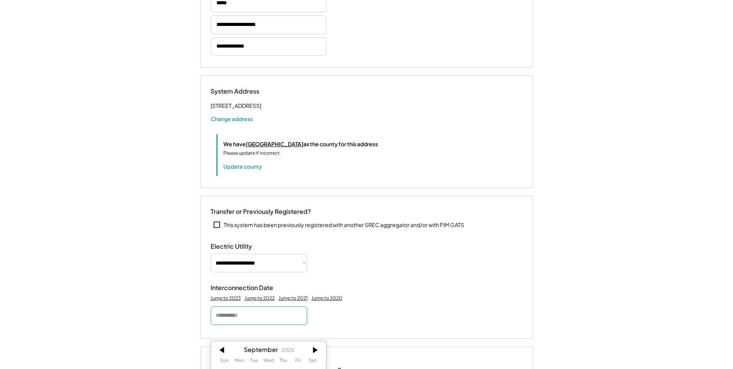 Image resolution: width=733 pixels, height=369 pixels. What do you see at coordinates (249, 288) in the screenshot?
I see `div: Interconnection Date` at bounding box center [249, 288].